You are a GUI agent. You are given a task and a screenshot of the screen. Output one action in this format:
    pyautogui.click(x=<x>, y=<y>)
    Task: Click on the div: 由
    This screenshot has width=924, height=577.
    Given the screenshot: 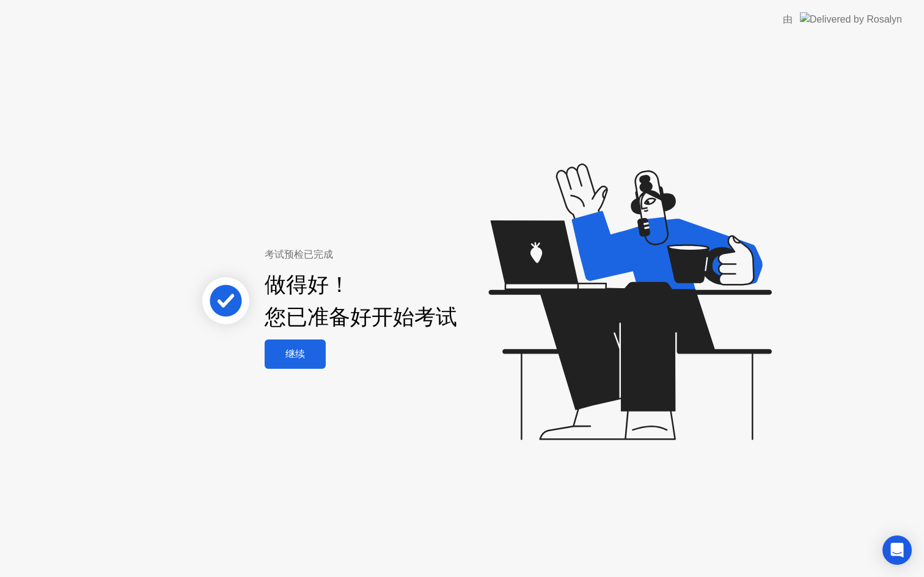 What is the action you would take?
    pyautogui.click(x=788, y=20)
    